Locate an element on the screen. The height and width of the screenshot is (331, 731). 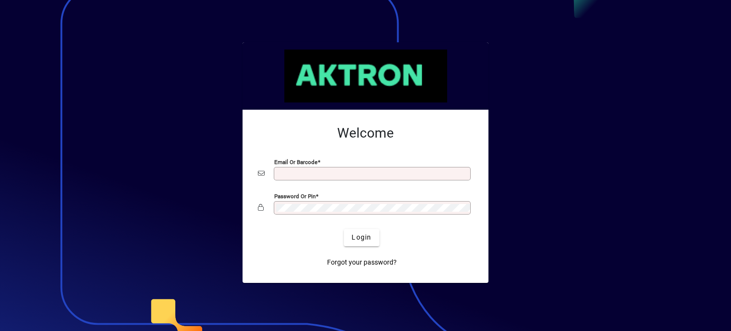
mat-label: Password or Pin is located at coordinates (295, 196).